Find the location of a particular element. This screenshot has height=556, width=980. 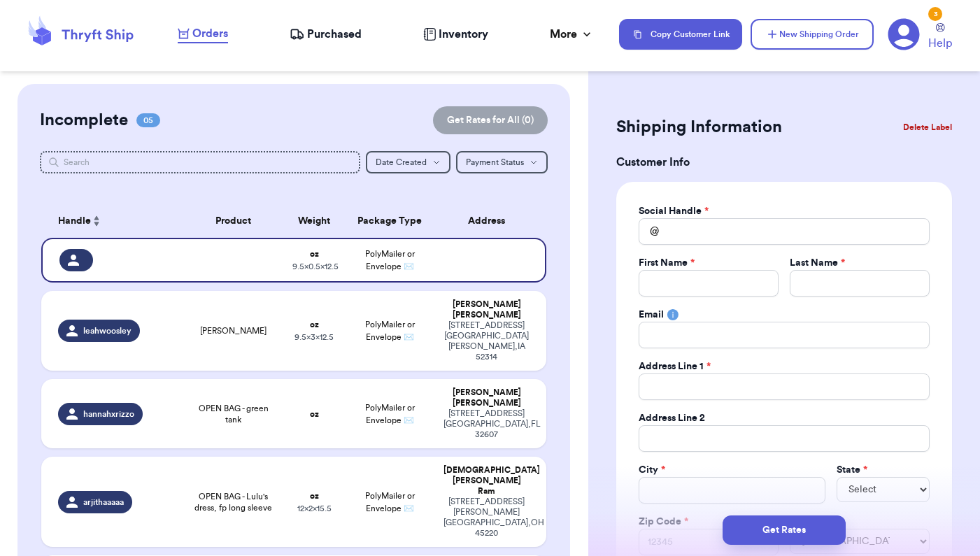

button: Delete Label is located at coordinates (928, 127).